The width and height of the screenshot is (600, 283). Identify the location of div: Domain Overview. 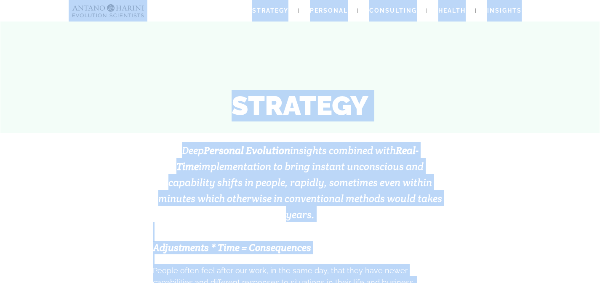
(53, 52).